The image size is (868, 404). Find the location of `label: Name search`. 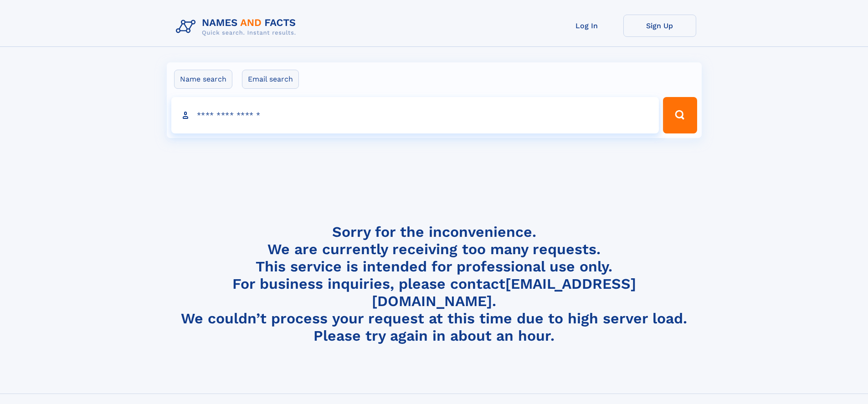

label: Name search is located at coordinates (203, 79).